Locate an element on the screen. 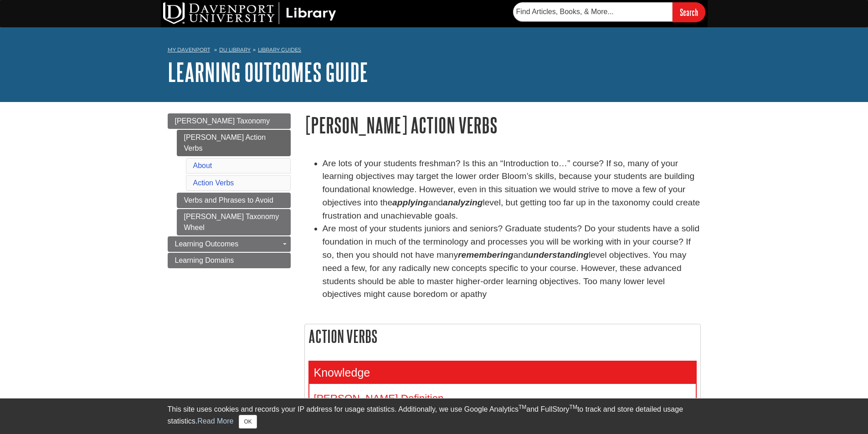  input: Search is located at coordinates (689, 12).